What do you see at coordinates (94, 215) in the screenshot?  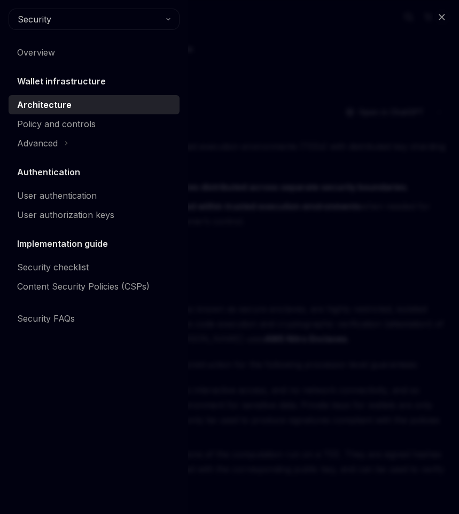 I see `a: User authorization keys` at bounding box center [94, 215].